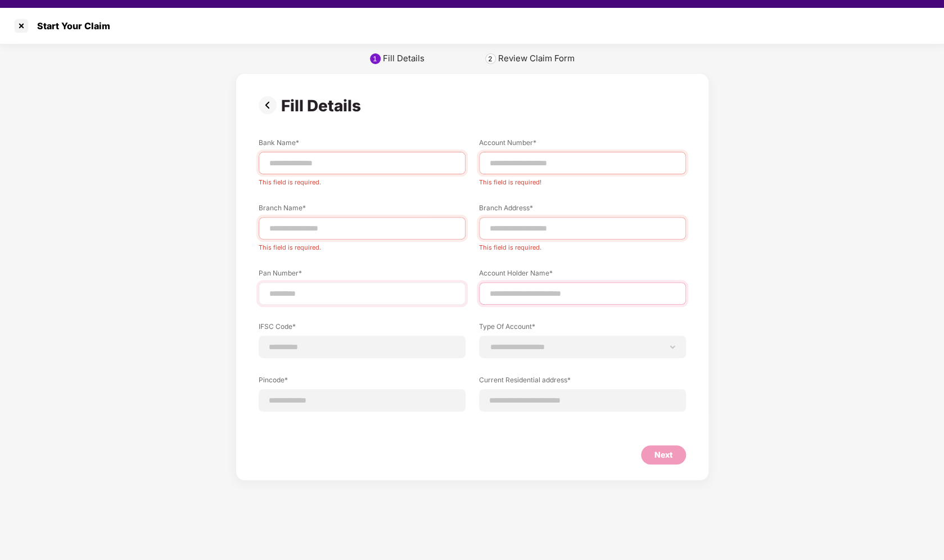 This screenshot has width=944, height=560. What do you see at coordinates (71, 26) in the screenshot?
I see `div: Start Your Claim` at bounding box center [71, 26].